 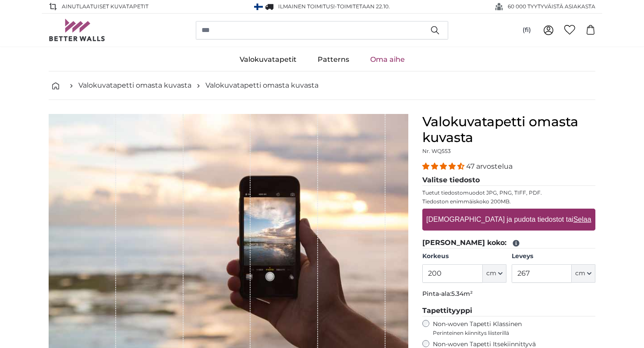 I want to click on img: Suomi, so click(x=259, y=6).